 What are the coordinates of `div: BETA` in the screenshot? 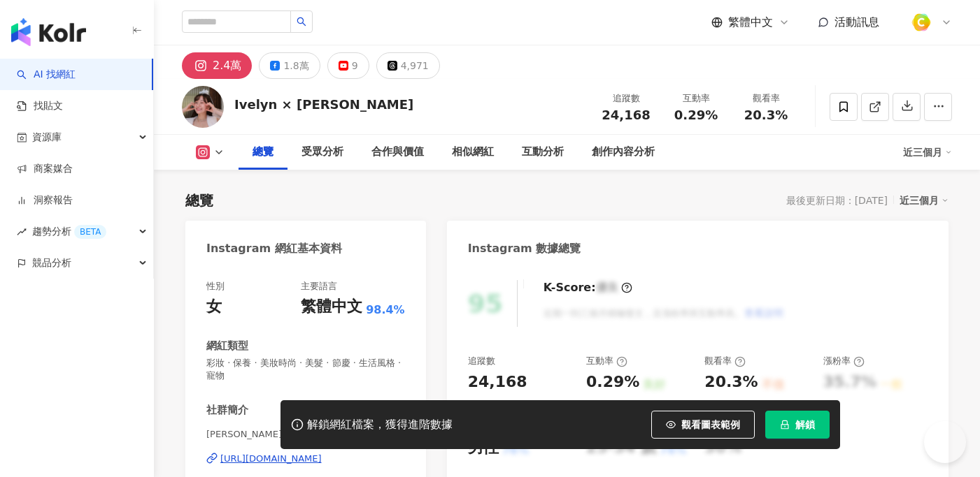 It's located at (90, 232).